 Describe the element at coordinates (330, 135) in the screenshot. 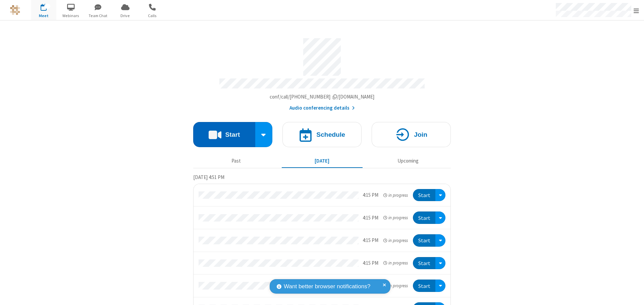

I see `h4: Schedule` at that location.